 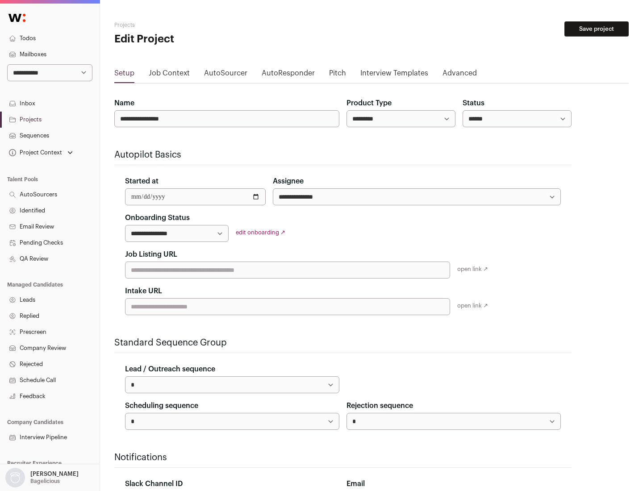 What do you see at coordinates (154, 484) in the screenshot?
I see `label: Slack Channel ID` at bounding box center [154, 484].